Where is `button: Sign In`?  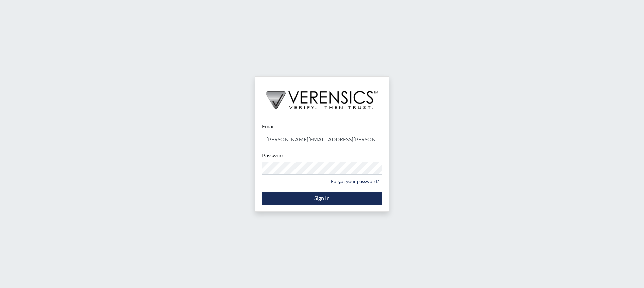
button: Sign In is located at coordinates (322, 198).